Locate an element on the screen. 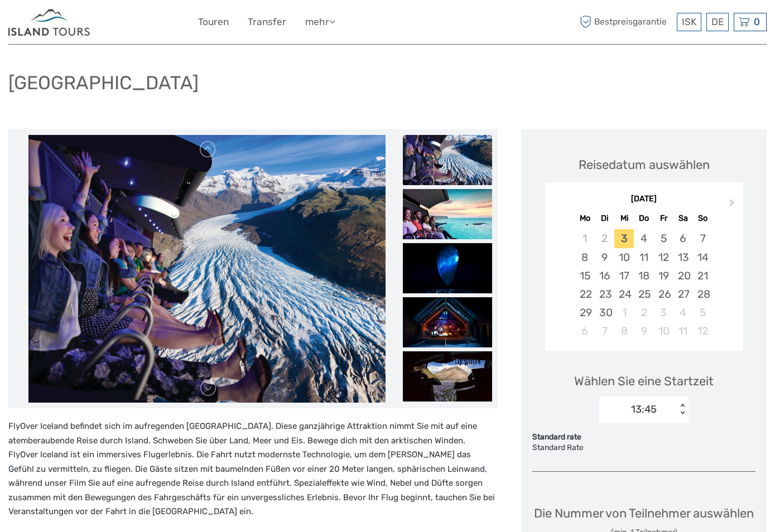 This screenshot has height=532, width=775. div: DE is located at coordinates (717, 21).